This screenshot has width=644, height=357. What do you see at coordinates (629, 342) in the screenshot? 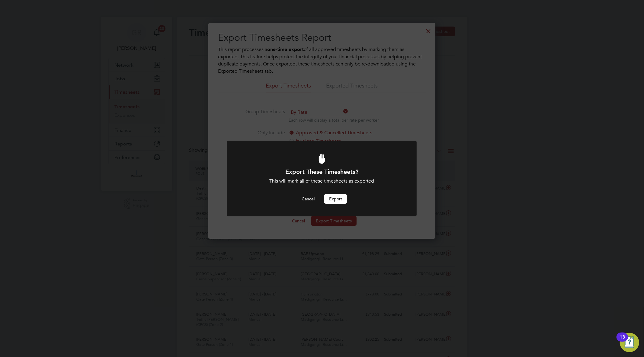
I see `button: Open Resource Center, 13 new notifications` at bounding box center [629, 342].